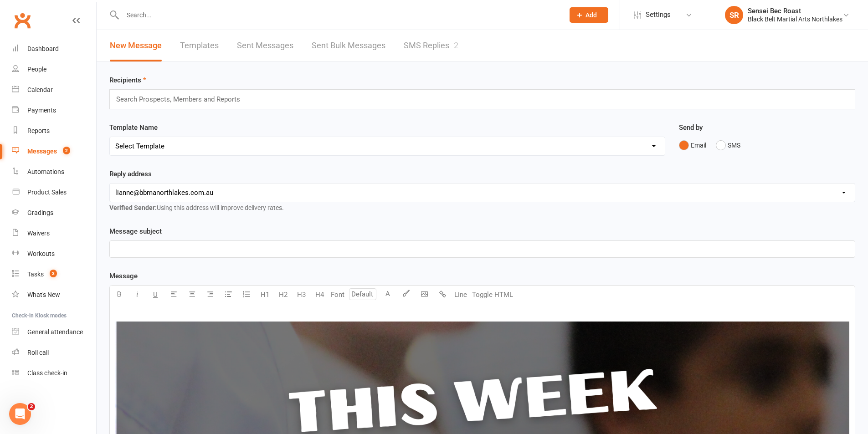  What do you see at coordinates (54, 49) in the screenshot?
I see `a: Dashboard` at bounding box center [54, 49].